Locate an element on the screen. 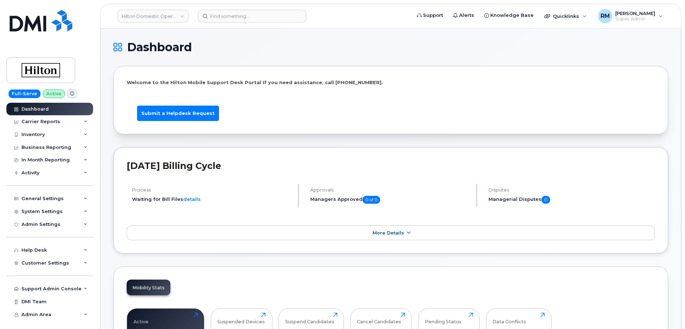 The image size is (685, 329). a: Submit a Helpdesk Request is located at coordinates (178, 113).